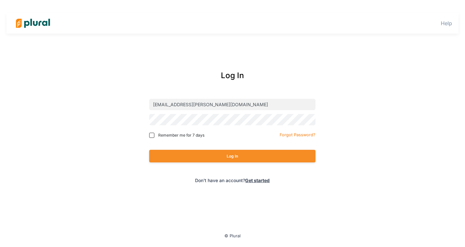 Image resolution: width=465 pixels, height=247 pixels. I want to click on img: Logo for Plural, so click(33, 23).